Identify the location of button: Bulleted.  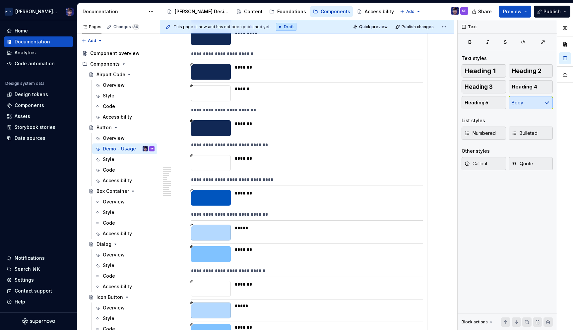
(531, 133).